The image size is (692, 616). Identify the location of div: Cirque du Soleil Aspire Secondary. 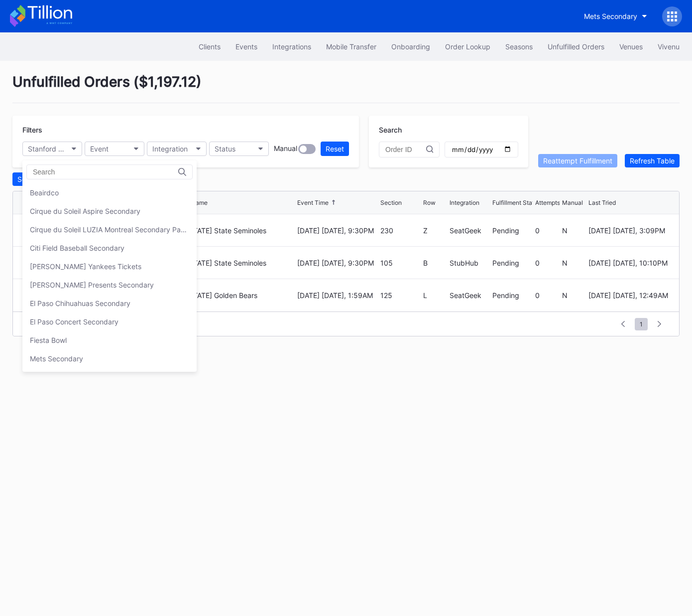
(85, 211).